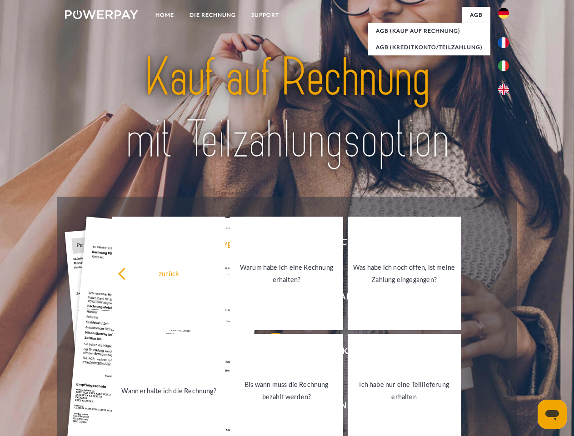  I want to click on img: de, so click(503, 13).